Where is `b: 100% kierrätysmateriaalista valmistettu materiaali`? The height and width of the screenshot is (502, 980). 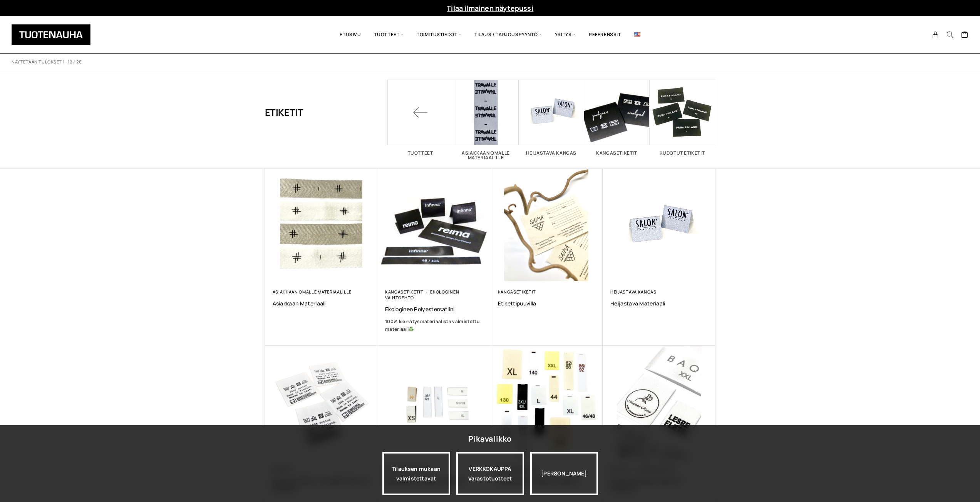
b: 100% kierrätysmateriaalista valmistettu materiaali is located at coordinates (433, 325).